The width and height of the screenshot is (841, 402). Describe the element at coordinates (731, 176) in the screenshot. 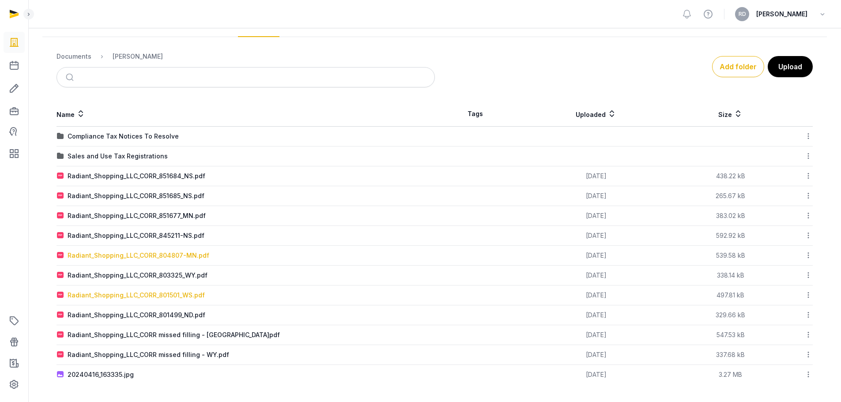

I see `td: 438.22 kB` at that location.